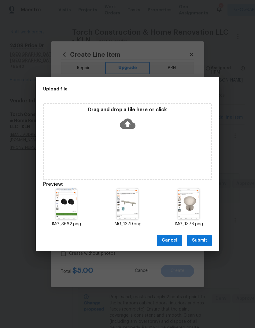  Describe the element at coordinates (114, 89) in the screenshot. I see `h2: Upload file` at that location.